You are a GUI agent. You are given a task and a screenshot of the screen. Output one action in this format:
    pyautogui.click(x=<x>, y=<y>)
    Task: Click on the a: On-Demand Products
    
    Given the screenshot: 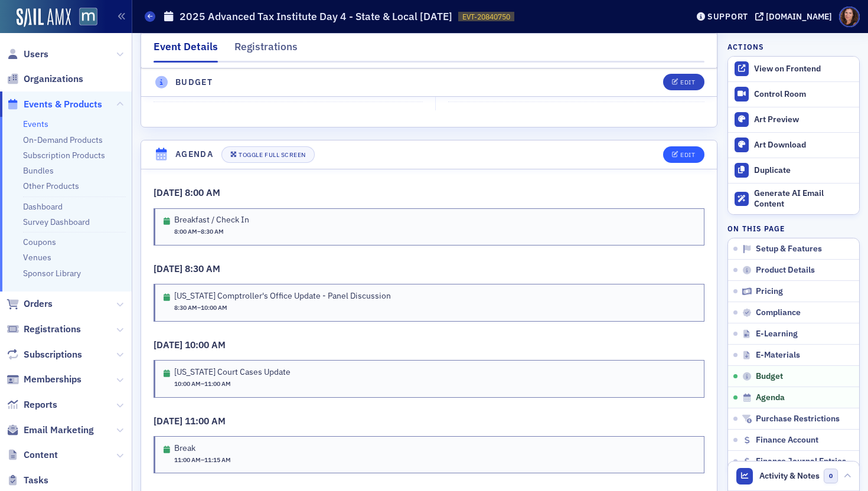 What is the action you would take?
    pyautogui.click(x=62, y=140)
    